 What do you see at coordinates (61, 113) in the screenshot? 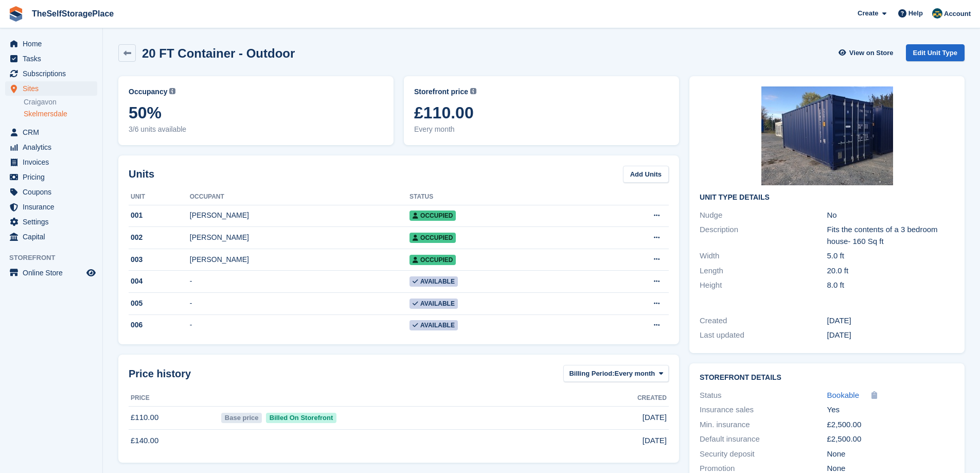
I see `a: Skelmersdale` at bounding box center [61, 113].